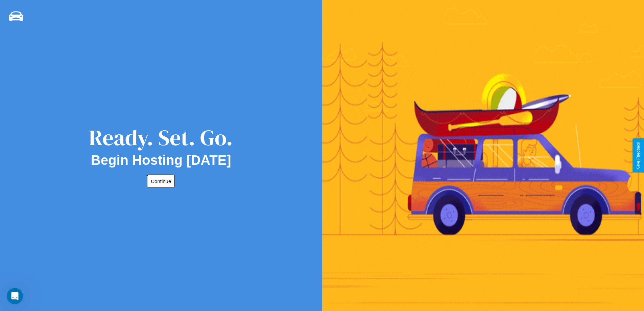 The width and height of the screenshot is (644, 311). I want to click on div: Give Feedback, so click(638, 155).